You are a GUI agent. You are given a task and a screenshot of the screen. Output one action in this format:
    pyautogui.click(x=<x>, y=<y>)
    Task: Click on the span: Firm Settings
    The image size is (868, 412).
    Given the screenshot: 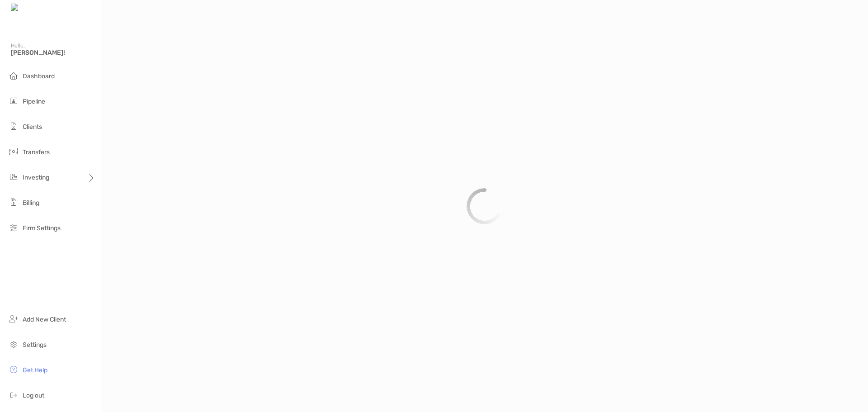 What is the action you would take?
    pyautogui.click(x=41, y=228)
    